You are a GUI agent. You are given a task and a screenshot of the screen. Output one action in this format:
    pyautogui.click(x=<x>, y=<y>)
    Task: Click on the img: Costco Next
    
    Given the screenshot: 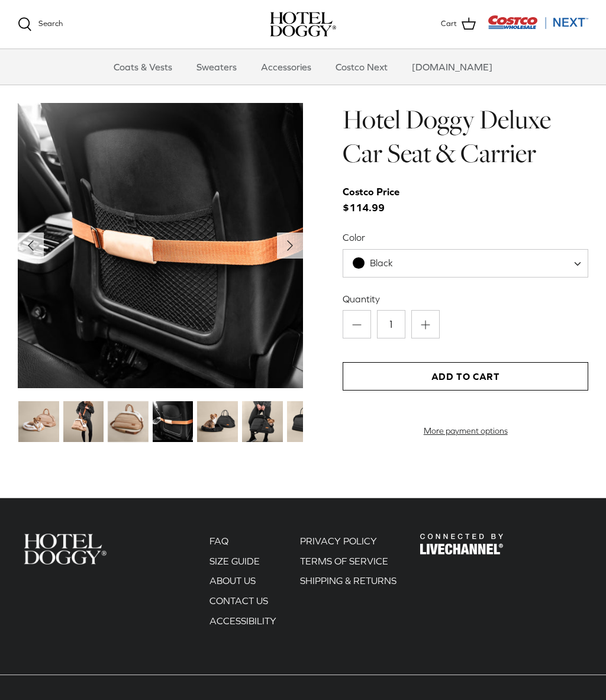 What is the action you would take?
    pyautogui.click(x=538, y=22)
    